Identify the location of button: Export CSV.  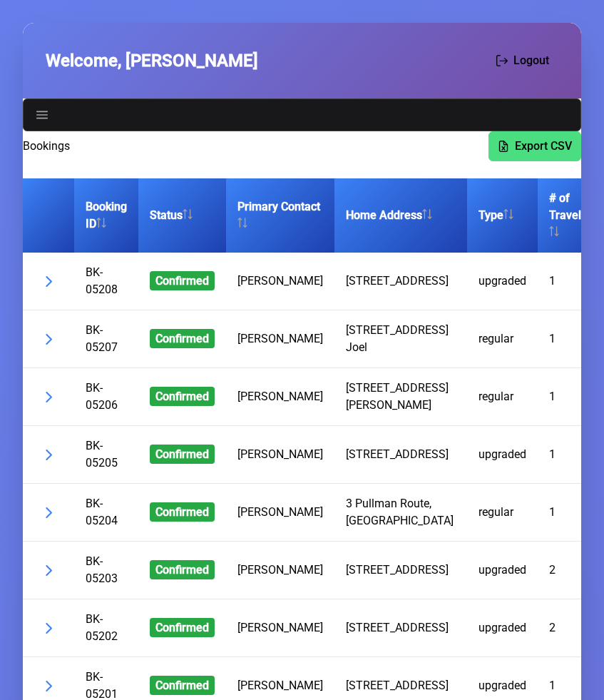
(535, 147).